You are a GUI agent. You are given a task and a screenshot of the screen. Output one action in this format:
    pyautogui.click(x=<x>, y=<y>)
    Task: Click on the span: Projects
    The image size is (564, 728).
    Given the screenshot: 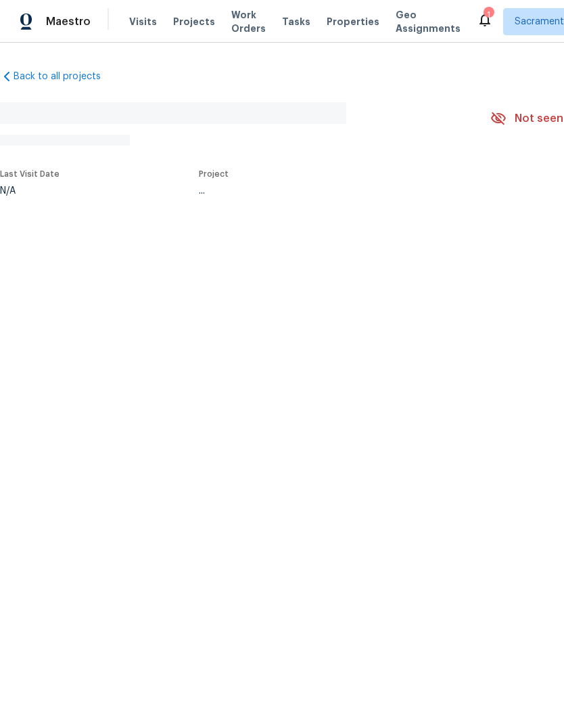 What is the action you would take?
    pyautogui.click(x=194, y=22)
    